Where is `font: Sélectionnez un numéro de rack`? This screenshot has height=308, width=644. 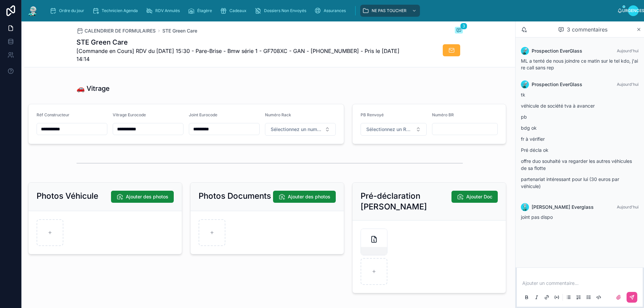 font: Sélectionnez un numéro de rack is located at coordinates (306, 129).